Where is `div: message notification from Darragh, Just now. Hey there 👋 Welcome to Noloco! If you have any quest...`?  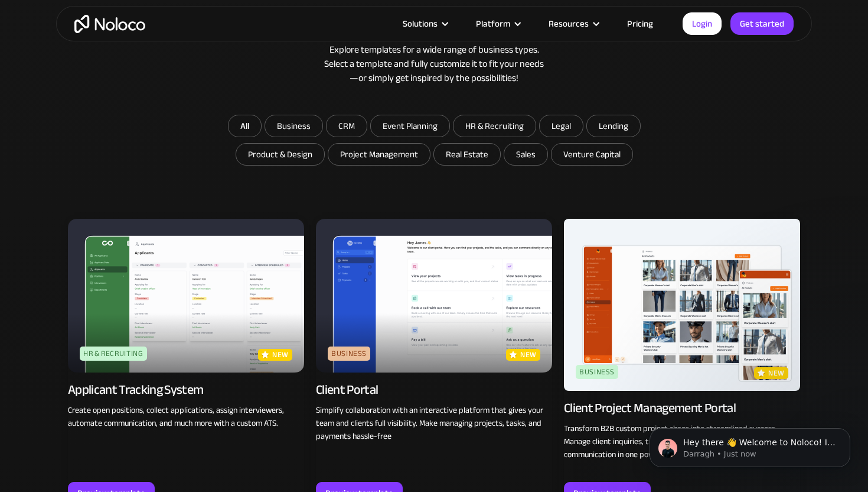
div: message notification from Darragh, Just now. Hey there 👋 Welcome to Noloco! If you have any quest... is located at coordinates (118, 44).